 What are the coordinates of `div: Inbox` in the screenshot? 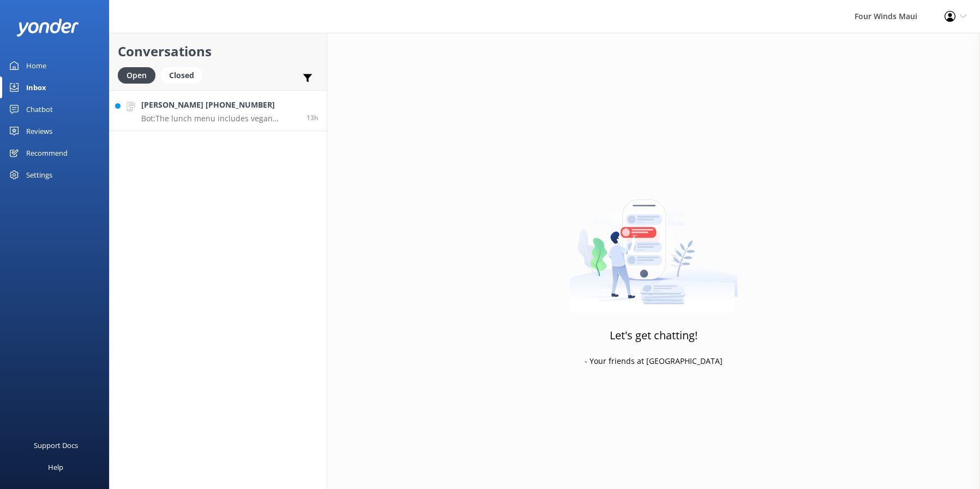 It's located at (36, 87).